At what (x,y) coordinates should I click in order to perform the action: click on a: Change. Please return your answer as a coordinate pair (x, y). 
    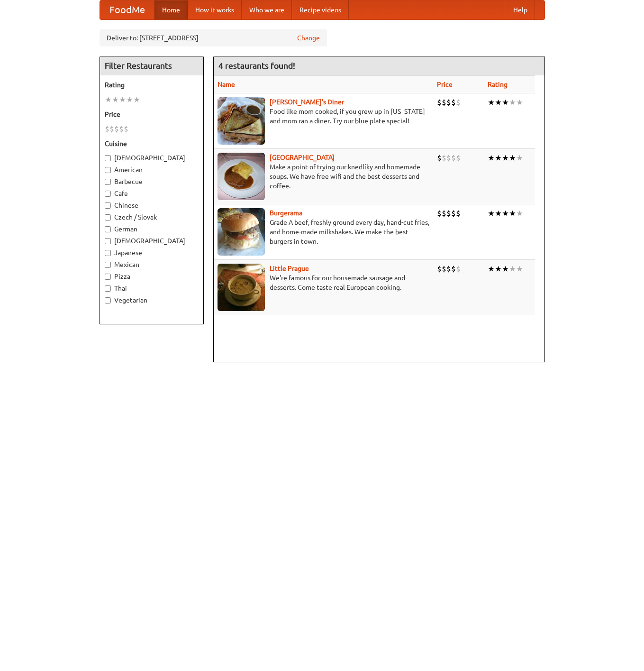
    Looking at the image, I should click on (308, 38).